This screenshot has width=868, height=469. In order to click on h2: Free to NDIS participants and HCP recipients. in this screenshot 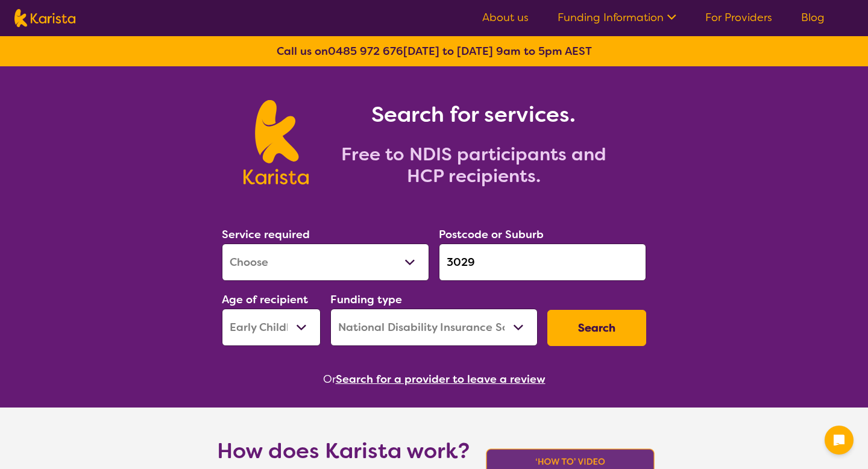, I will do `click(474, 165)`.